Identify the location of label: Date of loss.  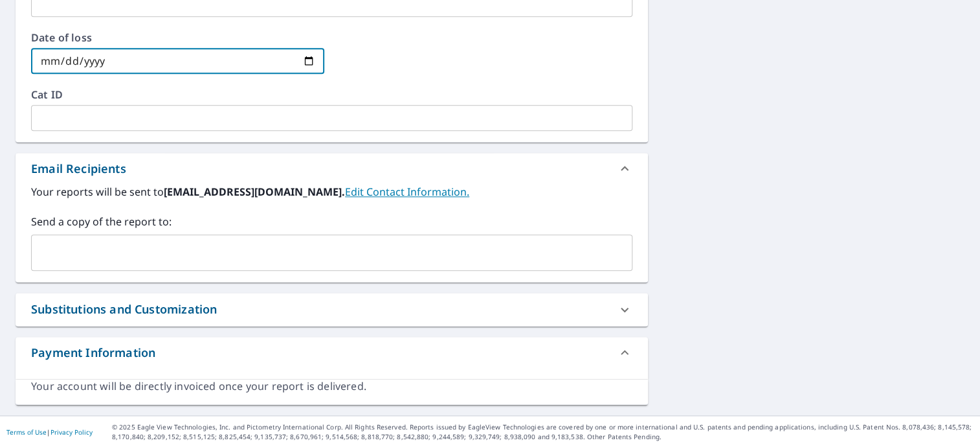
(177, 37).